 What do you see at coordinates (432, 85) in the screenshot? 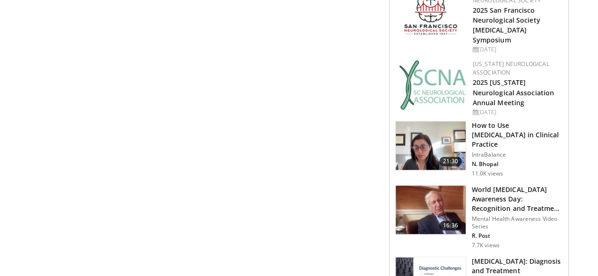
I see `img: b123db18-9392-45ae-ad1d-42c3758a27aa.jpg.150x105_q85_autocrop_double_scale_upscale_version-0.2.jpg` at bounding box center [432, 85].